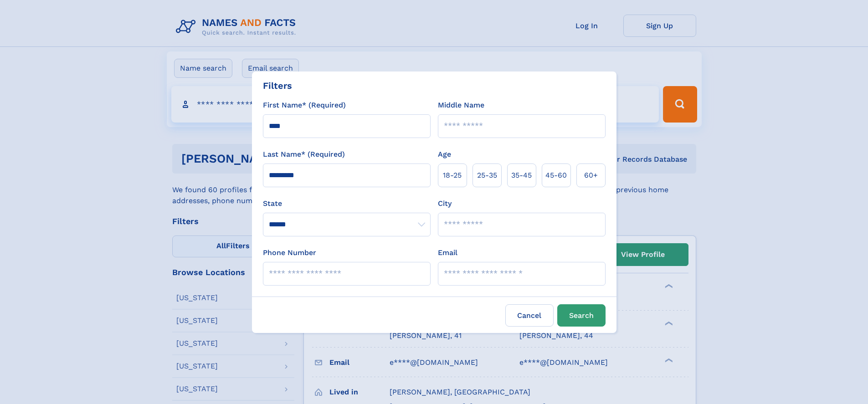  What do you see at coordinates (347, 203) in the screenshot?
I see `label: State` at bounding box center [347, 203].